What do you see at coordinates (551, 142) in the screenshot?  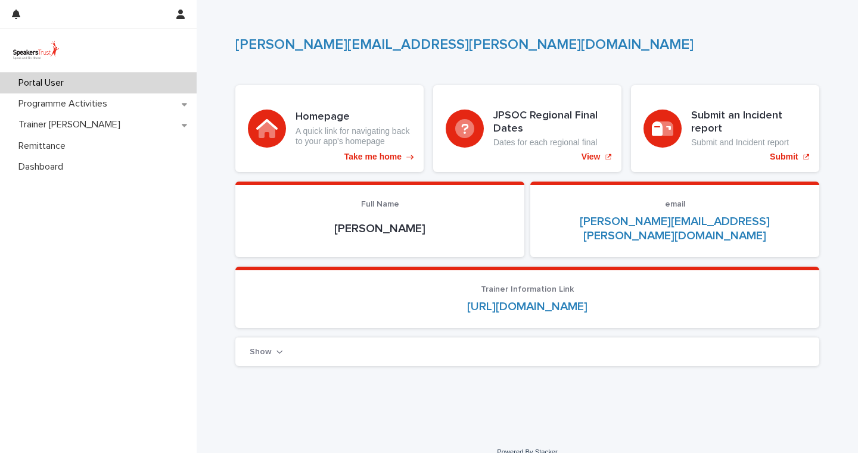 I see `p: Dates for each regional final` at bounding box center [551, 142].